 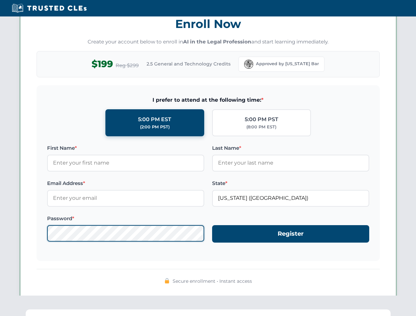 What do you see at coordinates (155, 127) in the screenshot?
I see `div: (2:00 PM PST)` at bounding box center [155, 127].